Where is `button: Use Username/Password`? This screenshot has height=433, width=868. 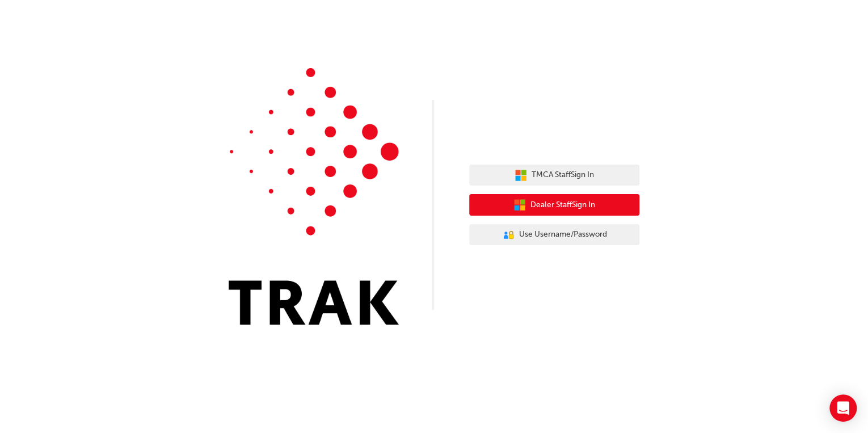
button: Use Username/Password is located at coordinates (555, 235).